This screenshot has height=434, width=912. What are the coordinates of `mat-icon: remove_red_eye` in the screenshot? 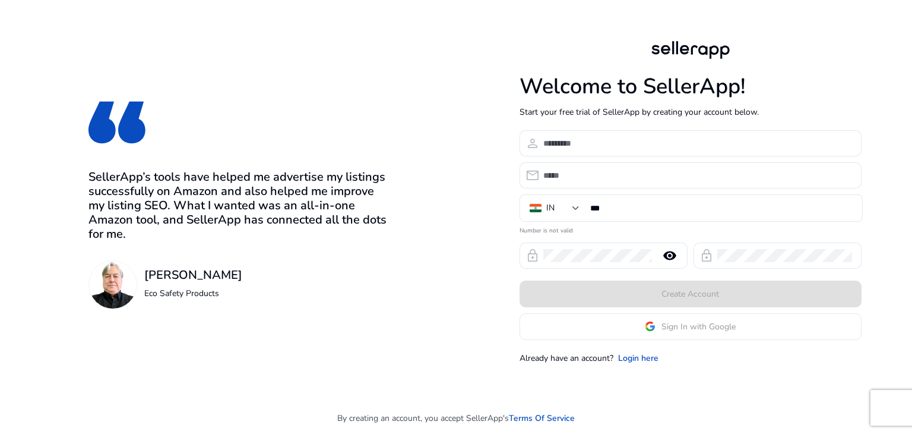 It's located at (670, 255).